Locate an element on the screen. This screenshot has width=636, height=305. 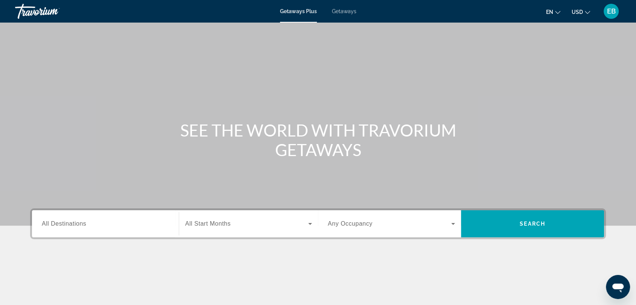
span: Getaways is located at coordinates (344, 11).